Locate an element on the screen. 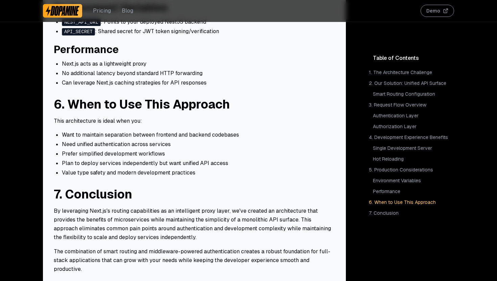 The height and width of the screenshot is (281, 497). a: 5. Production Considerations is located at coordinates (411, 170).